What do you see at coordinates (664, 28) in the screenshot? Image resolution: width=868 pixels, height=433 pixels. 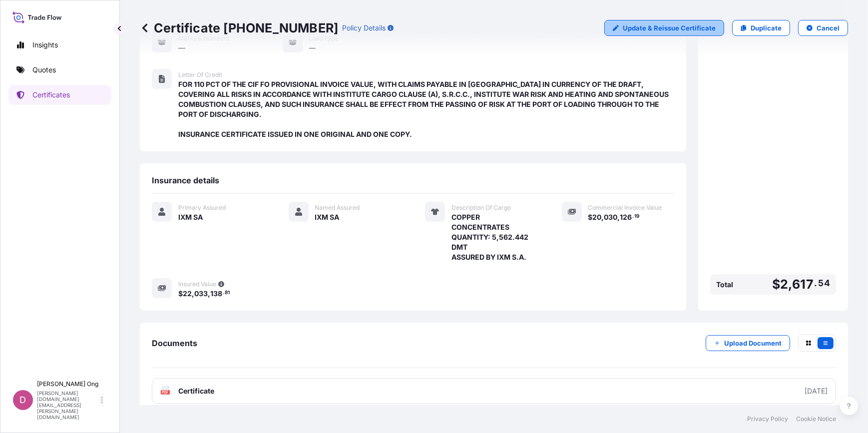 I see `a: Update & Reissue Certificate` at bounding box center [664, 28].